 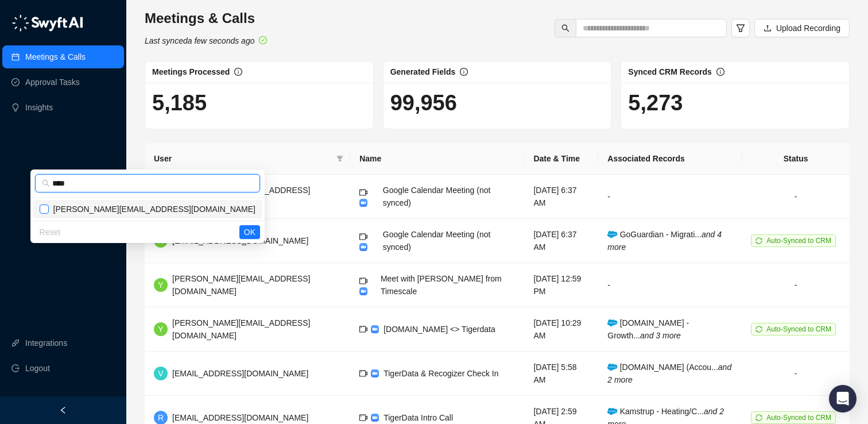 I want to click on i: and 4 more, so click(x=664, y=241).